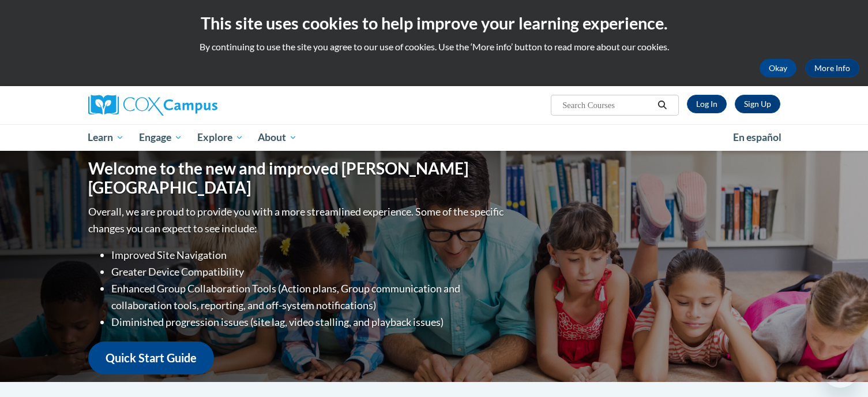 The image size is (868, 397). I want to click on a: En español, so click(758, 137).